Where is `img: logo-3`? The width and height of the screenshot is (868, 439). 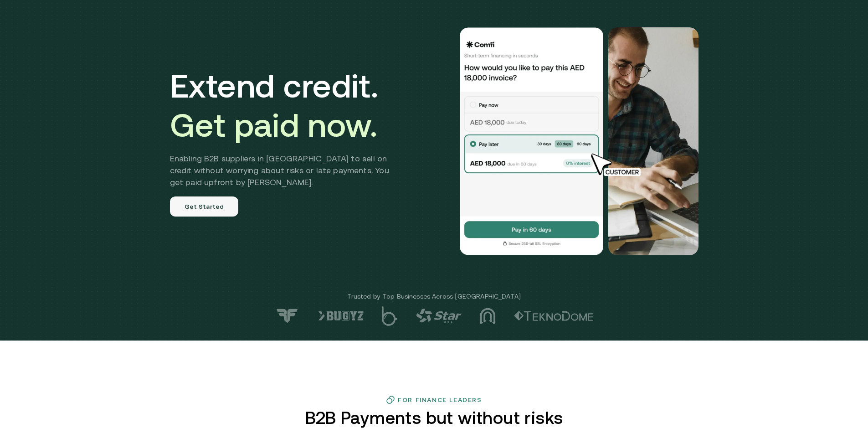
img: logo-3 is located at coordinates (488, 316).